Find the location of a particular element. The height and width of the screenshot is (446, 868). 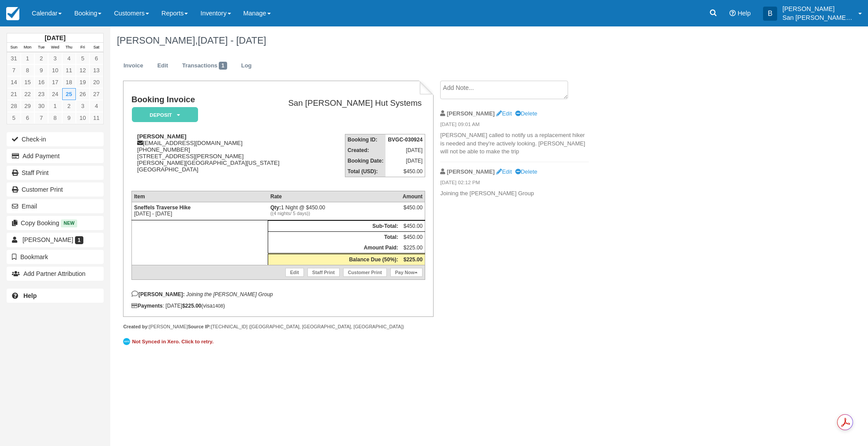

small: 1408 is located at coordinates (218, 306).